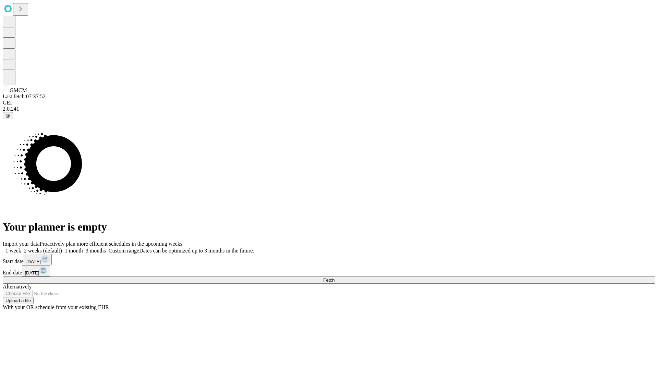 This screenshot has height=370, width=658. I want to click on span: Proactively plan more efficient schedules in the upcoming weeks., so click(112, 244).